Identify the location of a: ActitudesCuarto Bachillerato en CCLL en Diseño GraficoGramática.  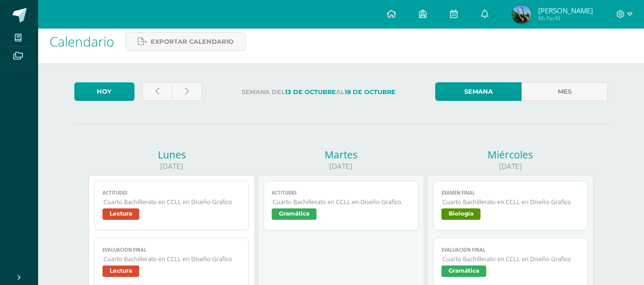
(341, 206).